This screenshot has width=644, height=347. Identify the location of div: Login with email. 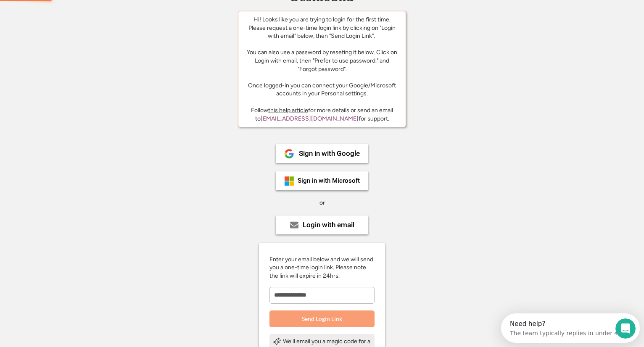
(329, 225).